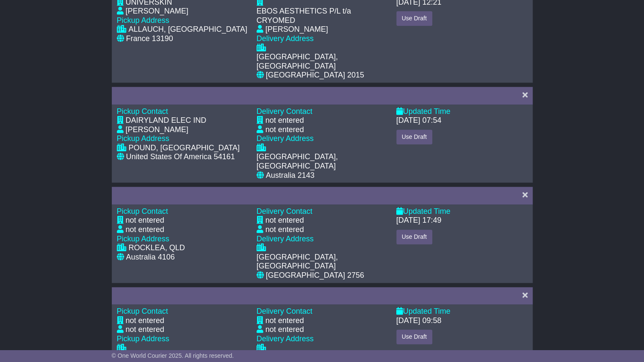  Describe the element at coordinates (290, 175) in the screenshot. I see `div: Australia 2143` at that location.